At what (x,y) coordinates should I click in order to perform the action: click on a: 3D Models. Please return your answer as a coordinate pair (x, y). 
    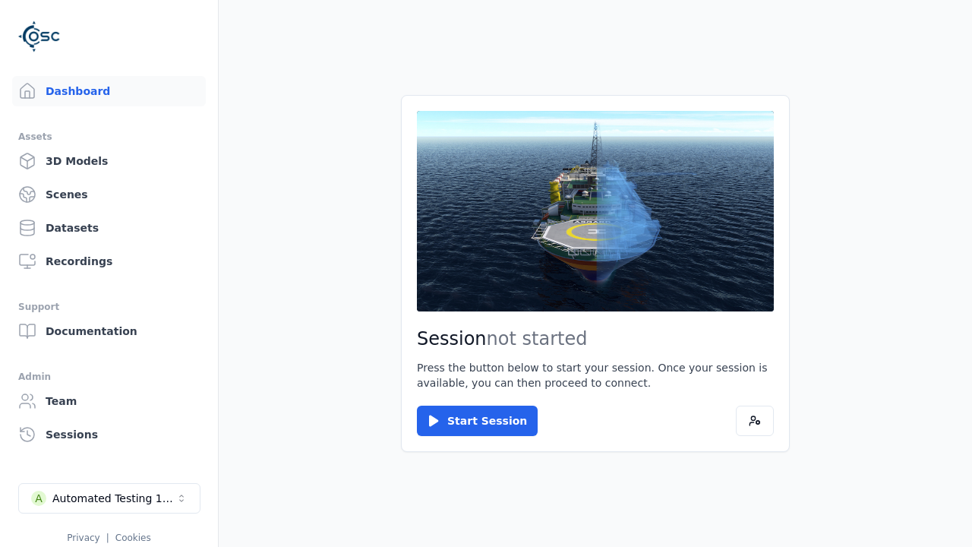
    Looking at the image, I should click on (109, 161).